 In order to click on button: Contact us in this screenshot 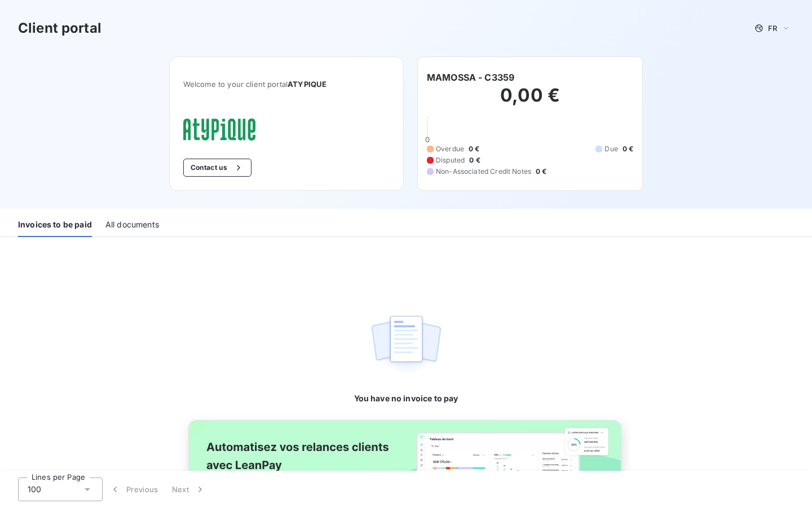, I will do `click(217, 168)`.